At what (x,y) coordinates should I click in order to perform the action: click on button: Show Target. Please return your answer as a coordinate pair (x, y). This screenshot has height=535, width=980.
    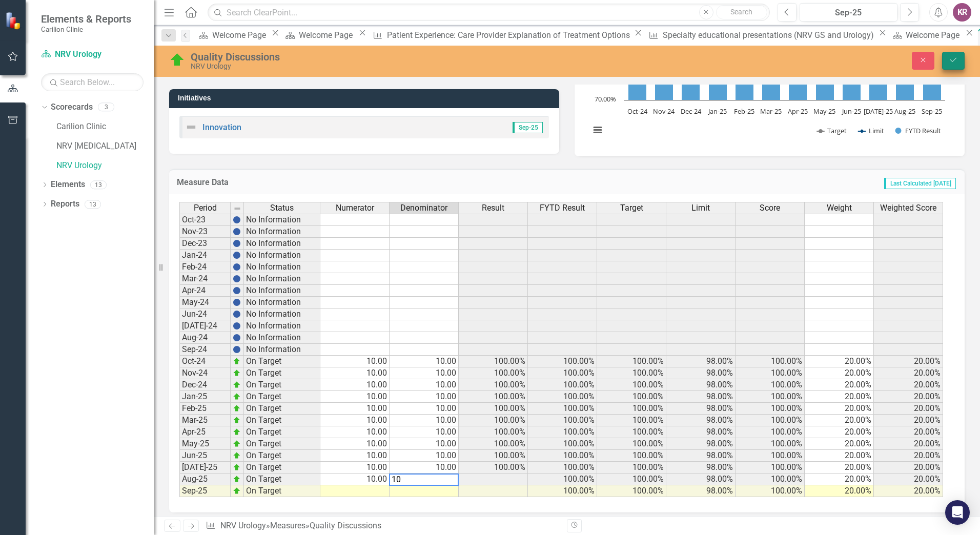
    Looking at the image, I should click on (832, 131).